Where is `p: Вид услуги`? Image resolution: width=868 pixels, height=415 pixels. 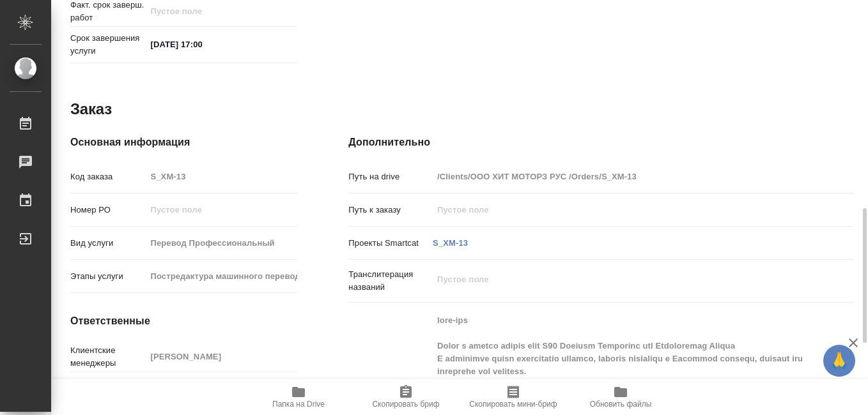 p: Вид услуги is located at coordinates (108, 243).